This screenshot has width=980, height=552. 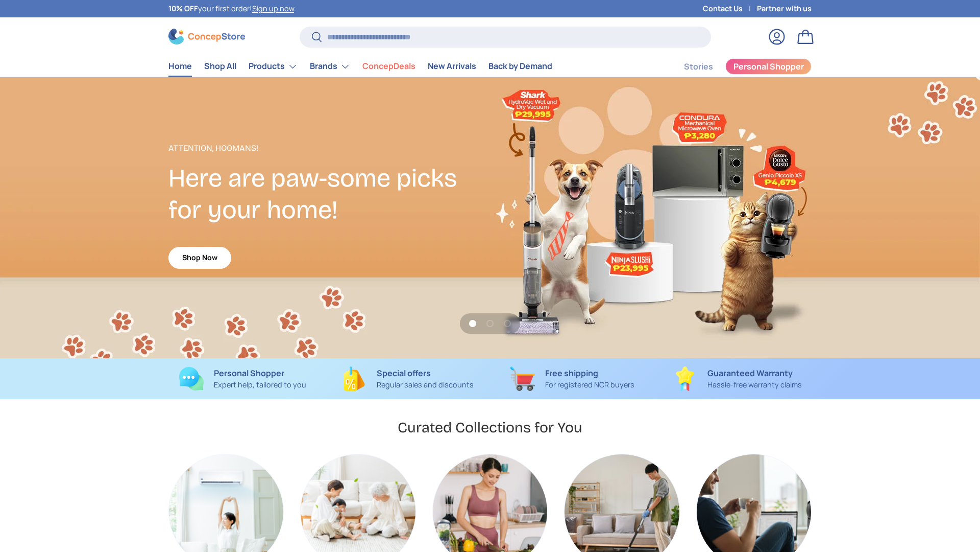 What do you see at coordinates (572, 379) in the screenshot?
I see `a: Free shipping For registered NCR buyers` at bounding box center [572, 379].